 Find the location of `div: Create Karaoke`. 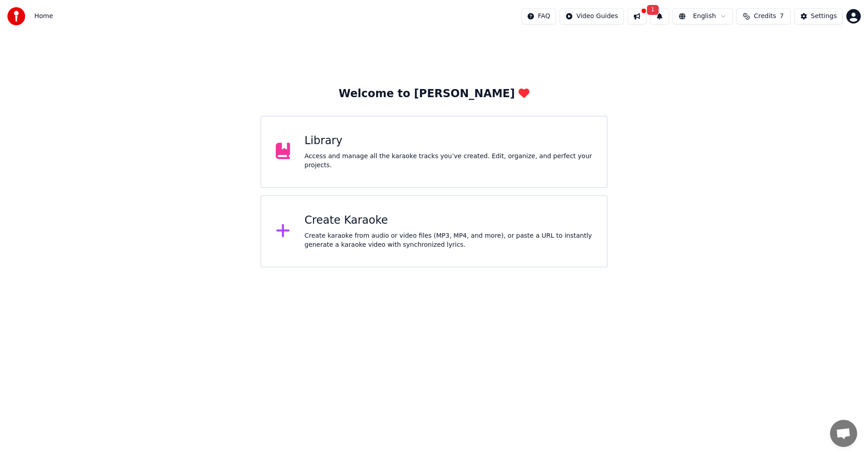

div: Create Karaoke is located at coordinates (449, 220).